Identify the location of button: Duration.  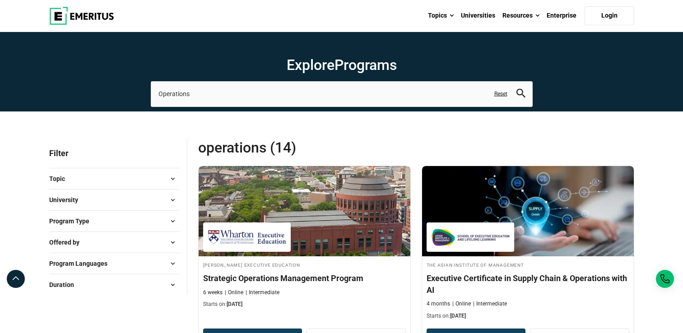
(114, 285).